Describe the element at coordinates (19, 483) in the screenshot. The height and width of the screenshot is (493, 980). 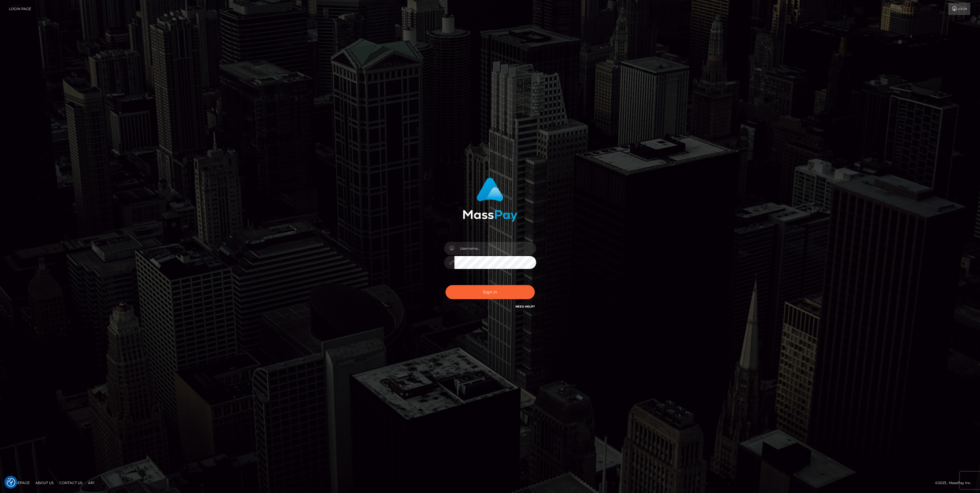
I see `a: Homepage` at that location.